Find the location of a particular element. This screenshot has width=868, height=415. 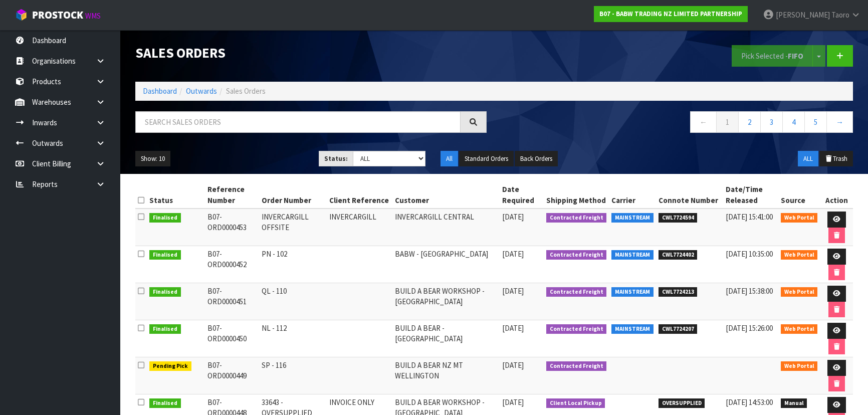

span: CWL7724207 is located at coordinates (678, 329).